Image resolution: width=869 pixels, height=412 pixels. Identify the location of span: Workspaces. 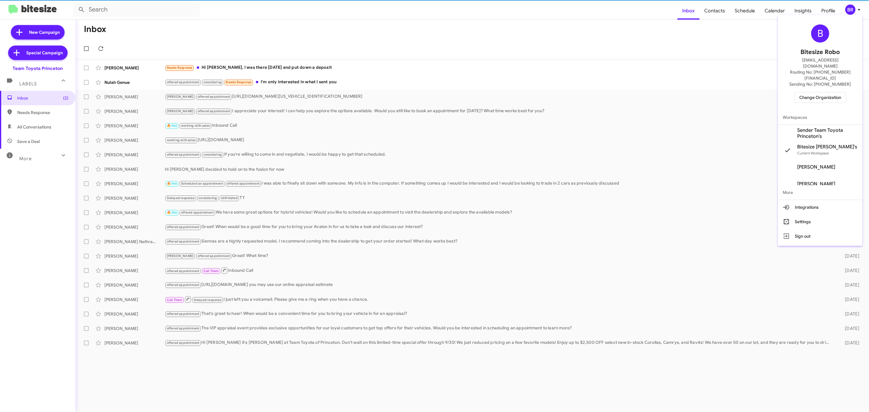
(820, 117).